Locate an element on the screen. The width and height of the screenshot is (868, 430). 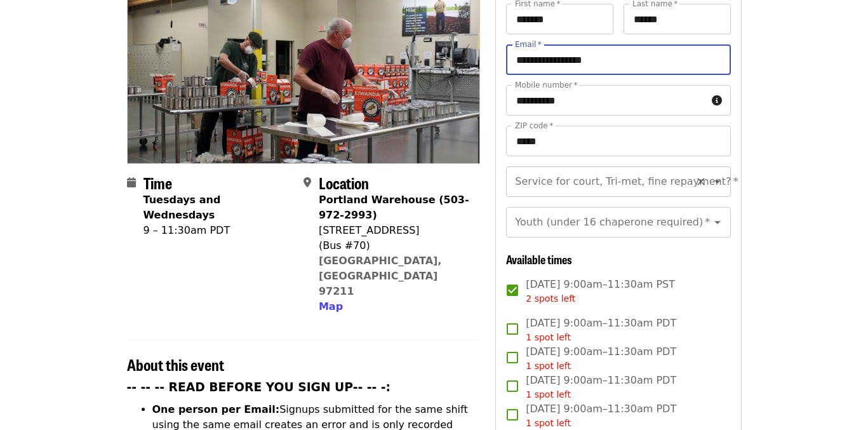
strong: Tuesdays and Wednesdays is located at coordinates (183, 207).